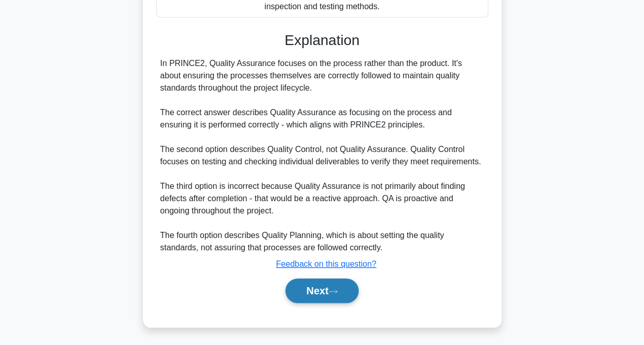 The height and width of the screenshot is (345, 644). I want to click on a: Feedback on this question?, so click(327, 264).